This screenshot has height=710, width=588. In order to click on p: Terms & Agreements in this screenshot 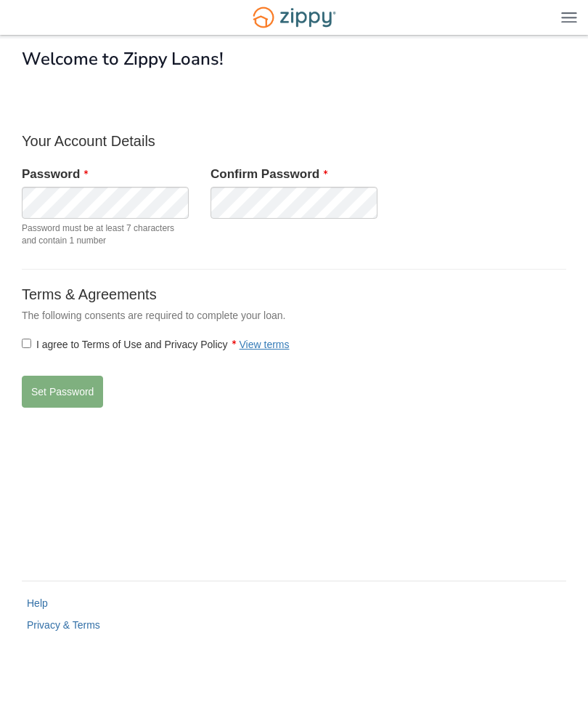, I will do `click(294, 294)`.